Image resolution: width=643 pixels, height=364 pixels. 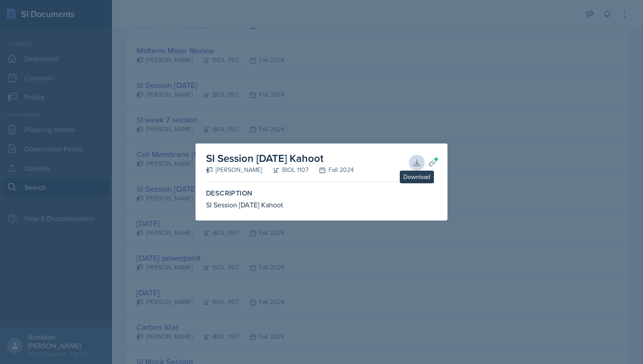 I want to click on label: Description, so click(x=321, y=193).